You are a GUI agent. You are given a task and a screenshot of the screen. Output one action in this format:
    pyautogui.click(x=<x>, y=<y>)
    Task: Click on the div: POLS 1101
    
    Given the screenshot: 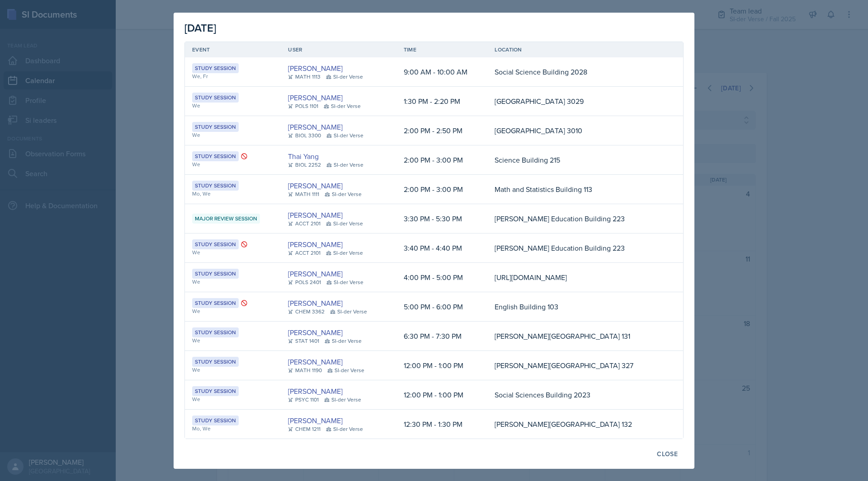 What is the action you would take?
    pyautogui.click(x=303, y=106)
    